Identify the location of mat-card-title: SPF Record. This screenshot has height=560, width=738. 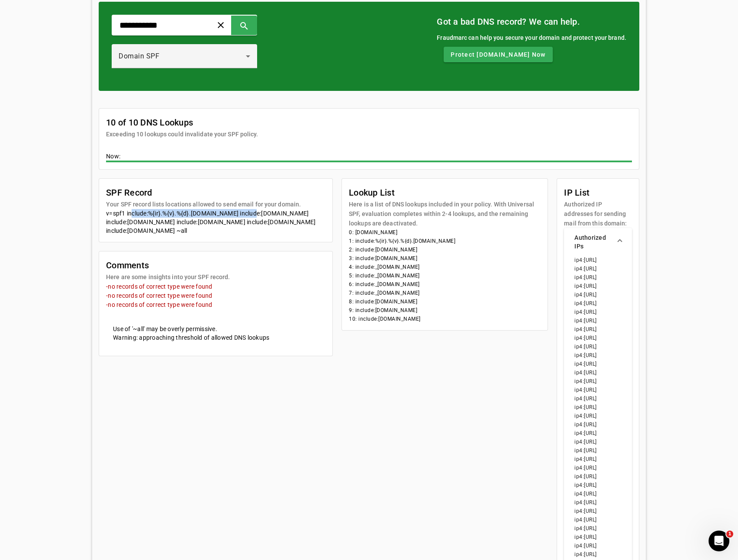
(204, 193).